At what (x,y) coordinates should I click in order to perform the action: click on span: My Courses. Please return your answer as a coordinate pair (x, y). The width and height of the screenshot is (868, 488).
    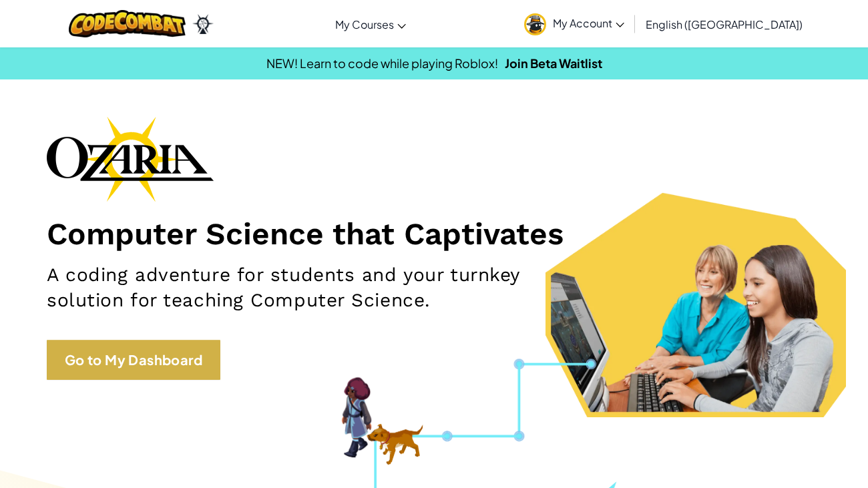
    Looking at the image, I should click on (365, 24).